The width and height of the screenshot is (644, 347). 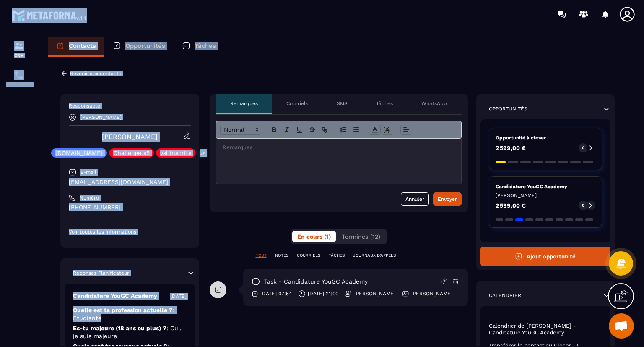 I want to click on p: vsl inscrits, so click(x=176, y=153).